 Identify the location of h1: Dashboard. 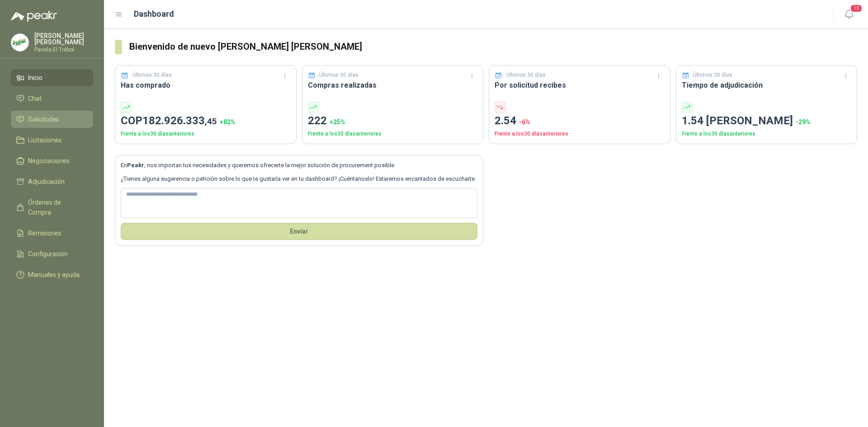
(154, 14).